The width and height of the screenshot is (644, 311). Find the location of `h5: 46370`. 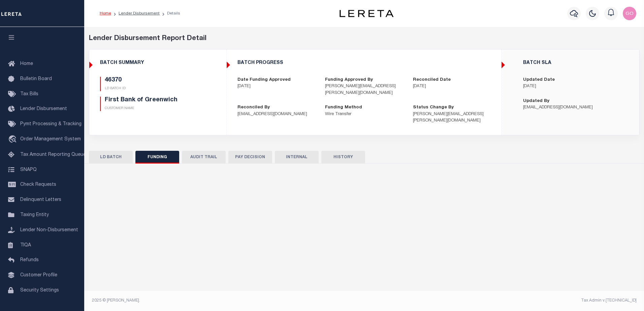

h5: 46370 is located at coordinates (152, 80).